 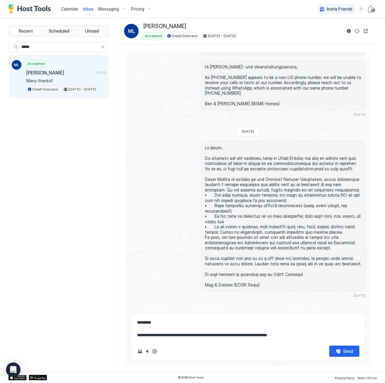 I want to click on div: Open Intercom Messenger, so click(x=13, y=370).